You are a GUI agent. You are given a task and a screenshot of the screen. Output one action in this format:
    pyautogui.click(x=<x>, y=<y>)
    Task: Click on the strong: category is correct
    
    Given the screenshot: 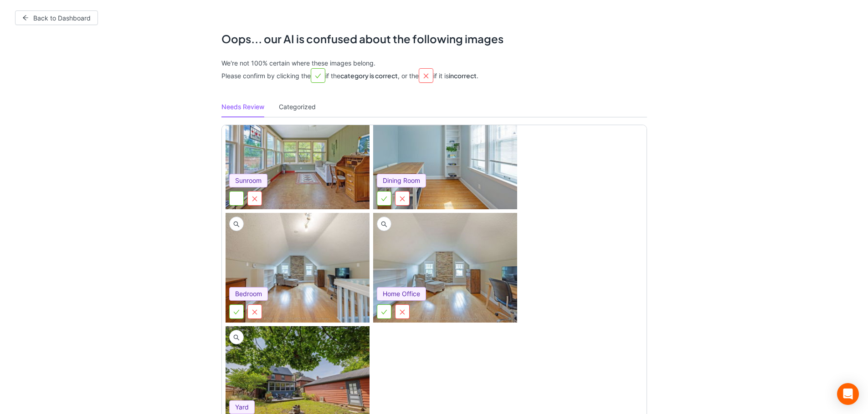 What is the action you would take?
    pyautogui.click(x=369, y=76)
    